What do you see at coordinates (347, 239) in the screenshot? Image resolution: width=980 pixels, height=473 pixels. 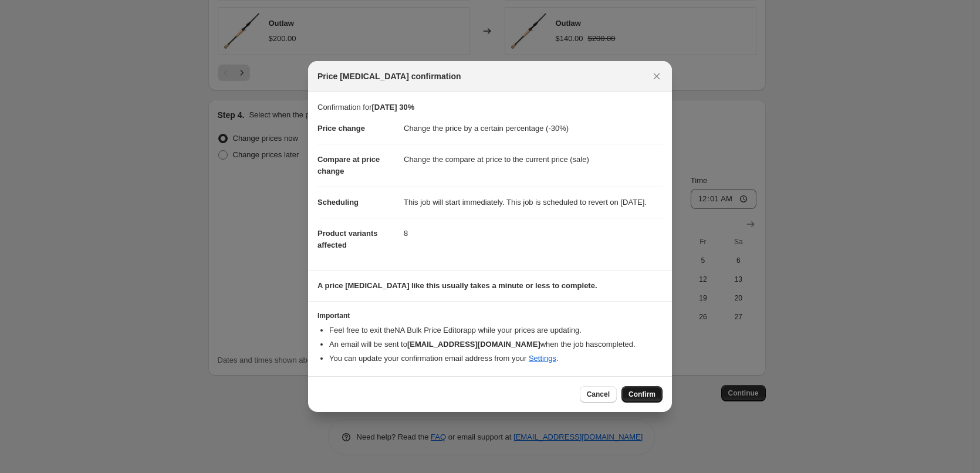 I see `span: Product variants affected` at bounding box center [347, 239].